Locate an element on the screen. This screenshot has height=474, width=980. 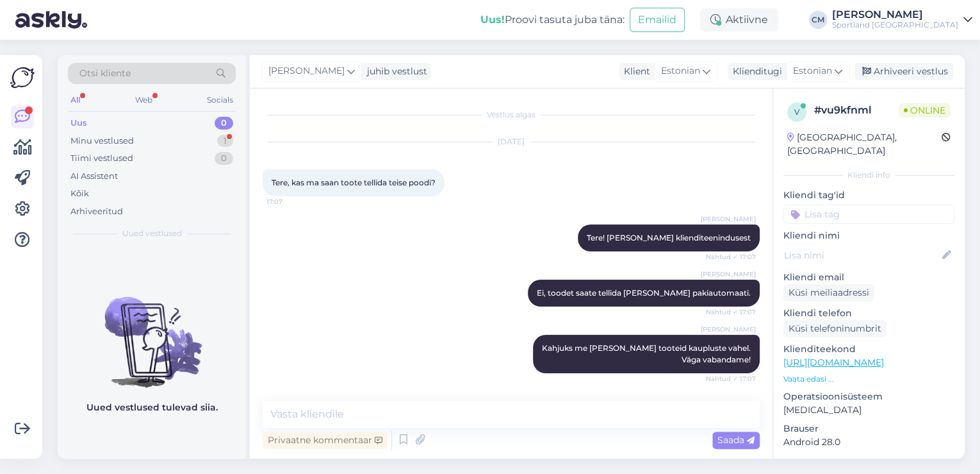
div: Proovi tasuta juba täna: is located at coordinates (552, 20).